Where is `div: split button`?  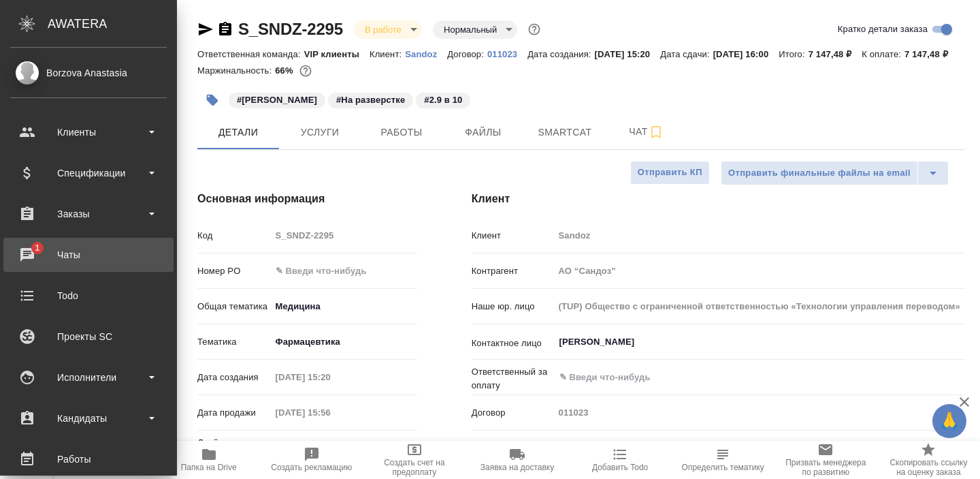 div: split button is located at coordinates (834, 173).